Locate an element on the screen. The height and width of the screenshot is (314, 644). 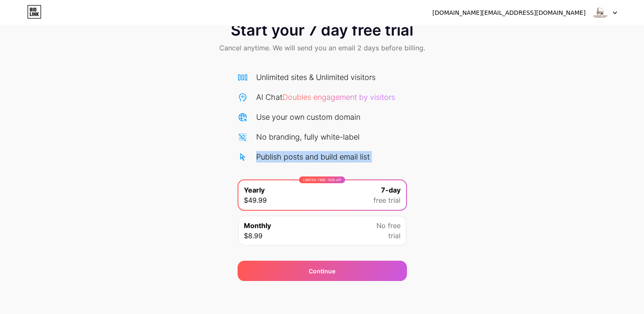
span: $49.99 is located at coordinates (255, 200).